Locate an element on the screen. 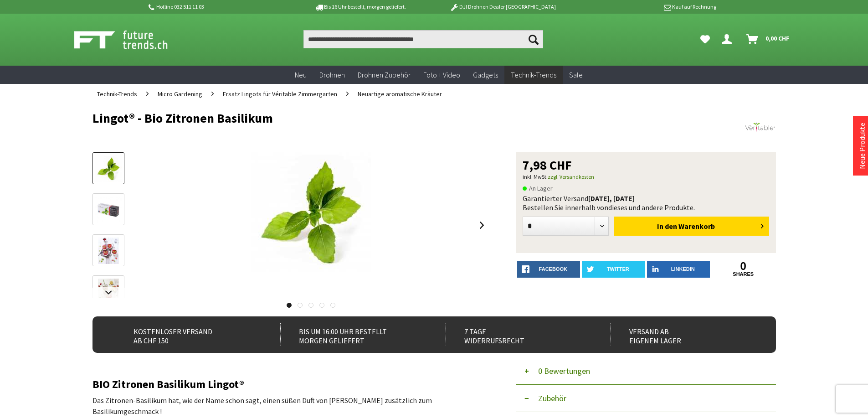 The image size is (868, 419). span: 0,00 CHF is located at coordinates (777, 38).